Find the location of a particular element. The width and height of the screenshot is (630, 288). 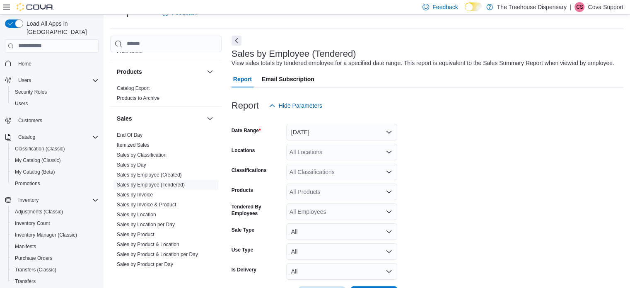

span: Security Roles is located at coordinates (31, 92).